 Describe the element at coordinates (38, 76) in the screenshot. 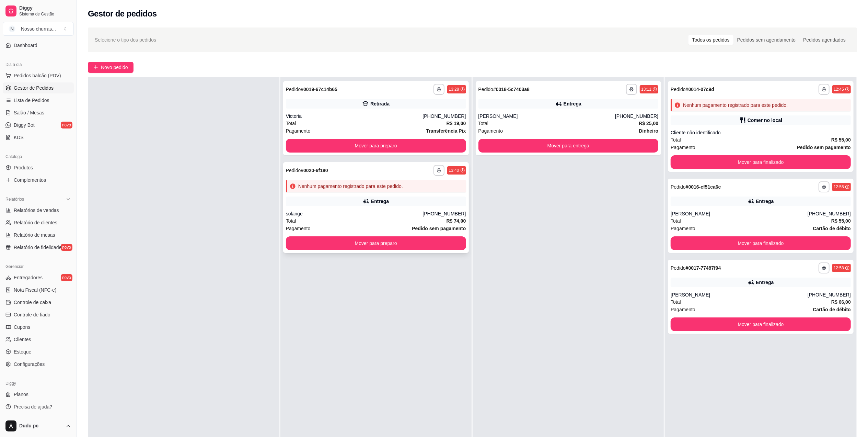

I see `button: Pedidos balcão (PDV)` at that location.